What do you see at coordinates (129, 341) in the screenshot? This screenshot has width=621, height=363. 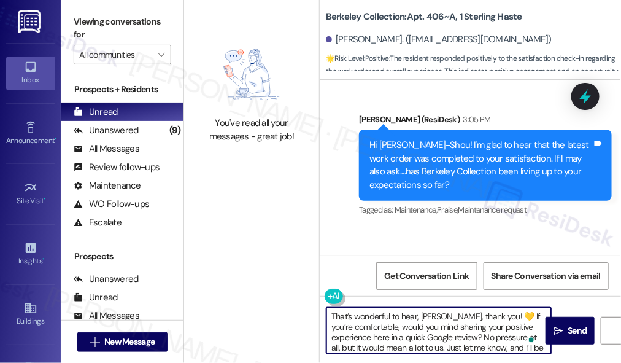 I see `span: New Message` at bounding box center [129, 341].